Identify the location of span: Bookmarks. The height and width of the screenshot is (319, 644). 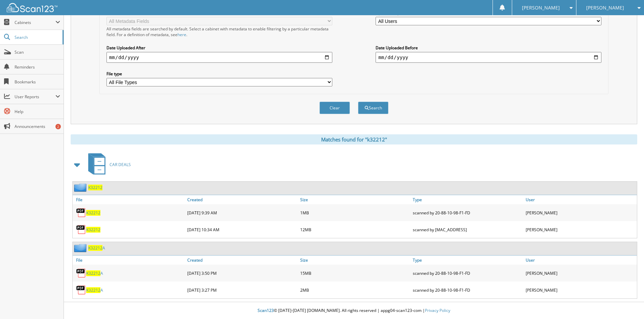
(37, 82).